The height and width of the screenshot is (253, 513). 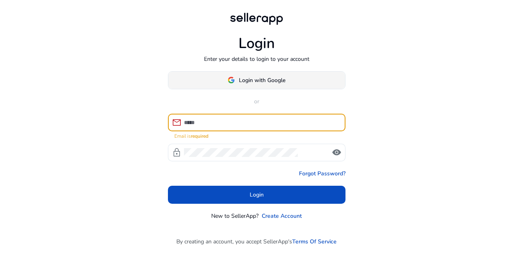 What do you see at coordinates (235, 216) in the screenshot?
I see `p: New to SellerApp?` at bounding box center [235, 216].